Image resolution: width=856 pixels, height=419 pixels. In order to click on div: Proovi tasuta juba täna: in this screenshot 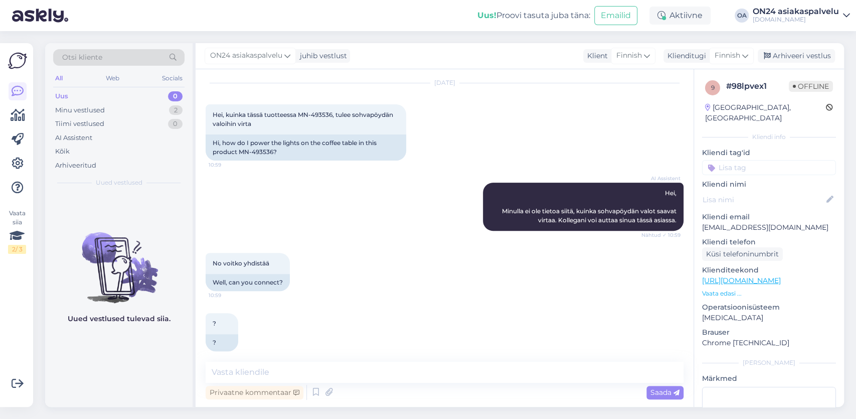, I will do `click(533, 16)`.